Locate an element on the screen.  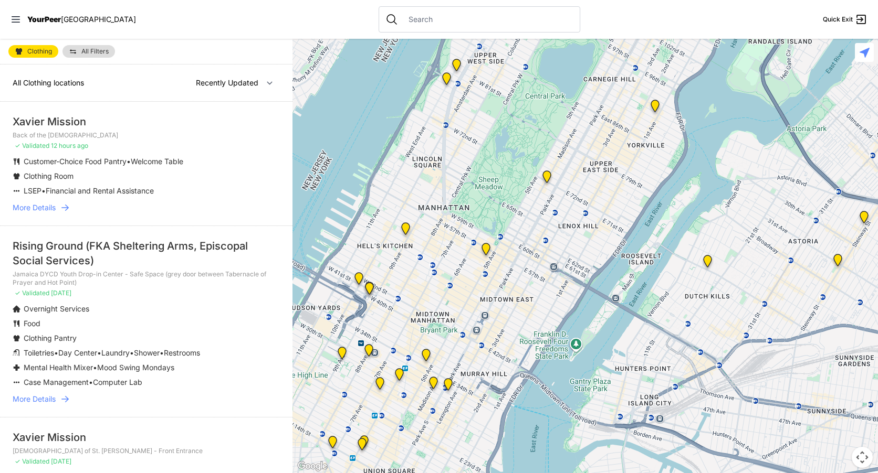
div: Fancy Thrift Shop is located at coordinates (707, 263).